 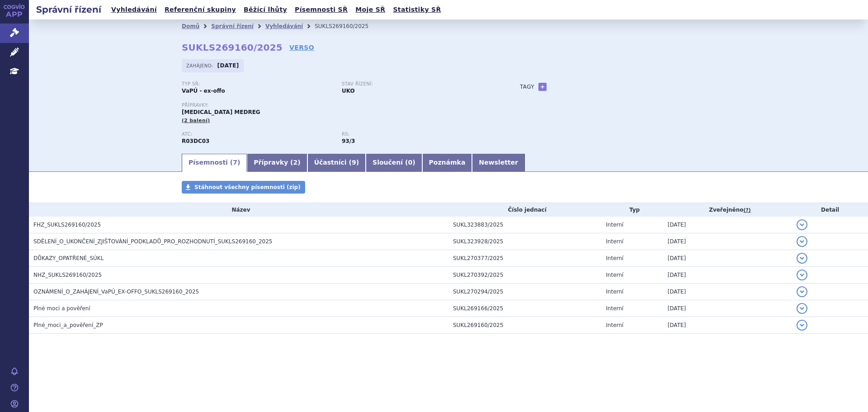 What do you see at coordinates (321, 9) in the screenshot?
I see `a: Písemnosti SŘ` at bounding box center [321, 9].